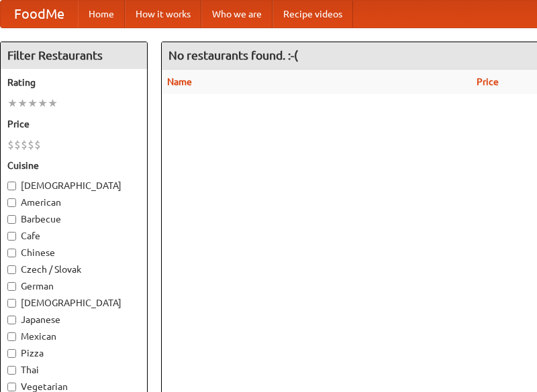 The image size is (537, 392). I want to click on h5: Rating, so click(74, 82).